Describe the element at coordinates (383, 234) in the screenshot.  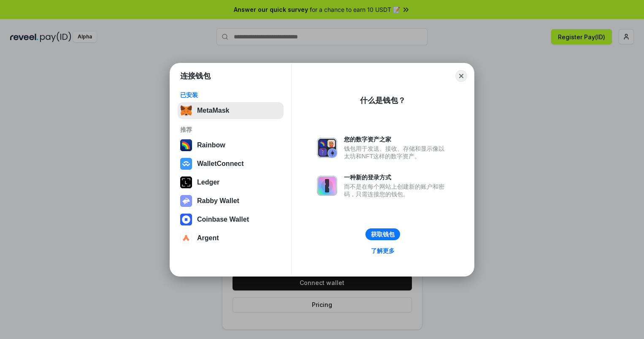
I see `div: 获取钱包` at that location.